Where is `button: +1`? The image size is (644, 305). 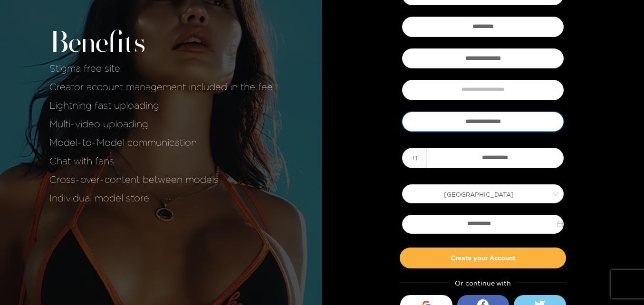 button: +1 is located at coordinates (415, 158).